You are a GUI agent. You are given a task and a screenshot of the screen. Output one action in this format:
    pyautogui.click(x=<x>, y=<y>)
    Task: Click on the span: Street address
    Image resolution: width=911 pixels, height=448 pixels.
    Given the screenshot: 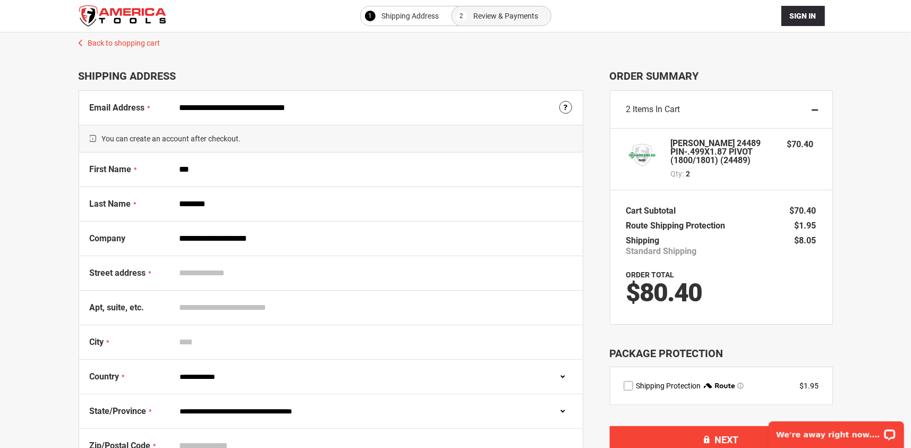 What is the action you would take?
    pyautogui.click(x=118, y=272)
    